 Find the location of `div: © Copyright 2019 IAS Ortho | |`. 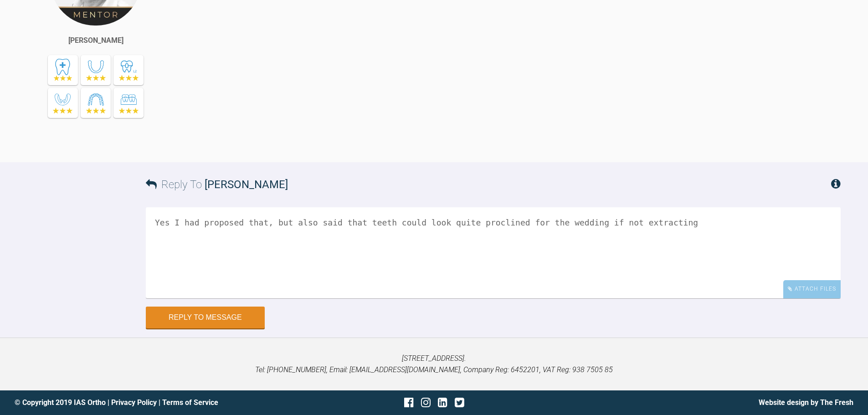

div: © Copyright 2019 IAS Ortho | | is located at coordinates (154, 403).